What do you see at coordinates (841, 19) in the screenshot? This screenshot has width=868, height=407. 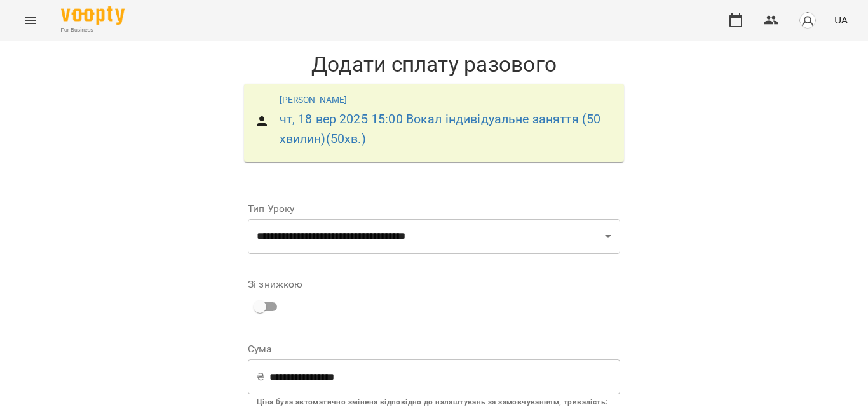 I see `span: UA` at bounding box center [841, 19].